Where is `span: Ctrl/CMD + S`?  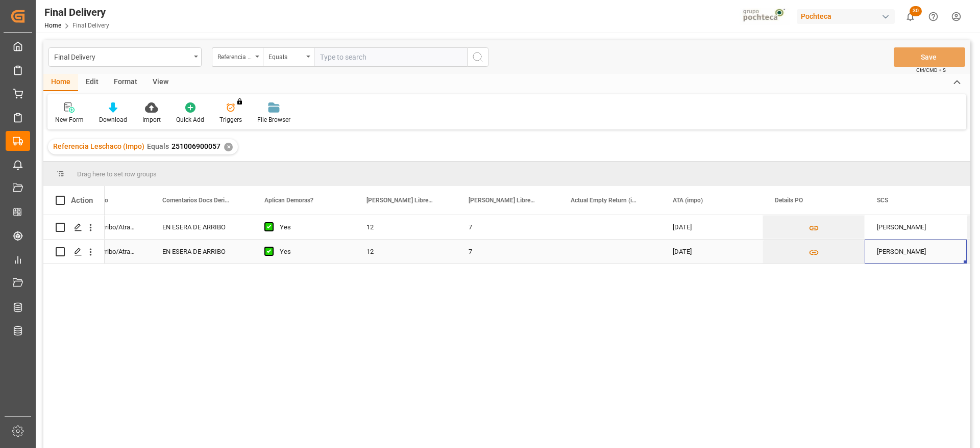
span: Ctrl/CMD + S is located at coordinates (931, 70).